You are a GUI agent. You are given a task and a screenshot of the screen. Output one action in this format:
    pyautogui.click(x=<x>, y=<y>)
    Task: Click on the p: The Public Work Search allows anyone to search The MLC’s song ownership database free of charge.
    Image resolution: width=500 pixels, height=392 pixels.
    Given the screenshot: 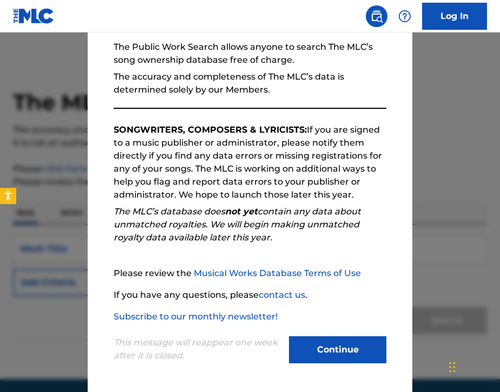 What is the action you would take?
    pyautogui.click(x=250, y=54)
    